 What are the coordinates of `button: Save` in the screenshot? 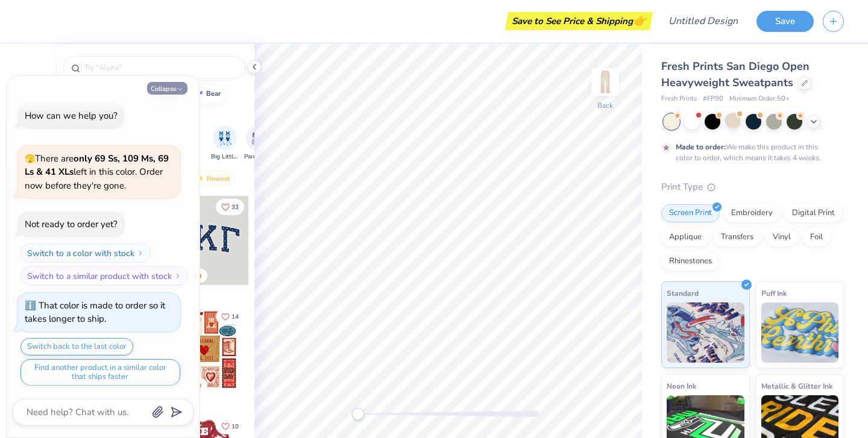 It's located at (785, 21).